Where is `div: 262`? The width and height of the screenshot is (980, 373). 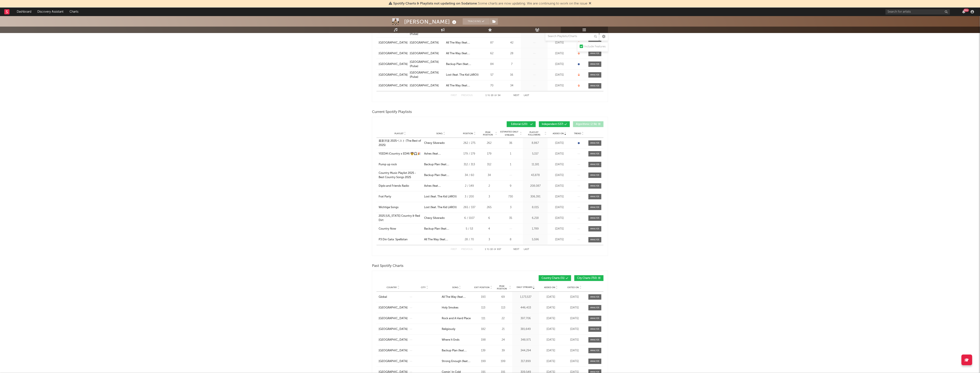 div: 262 is located at coordinates (489, 144).